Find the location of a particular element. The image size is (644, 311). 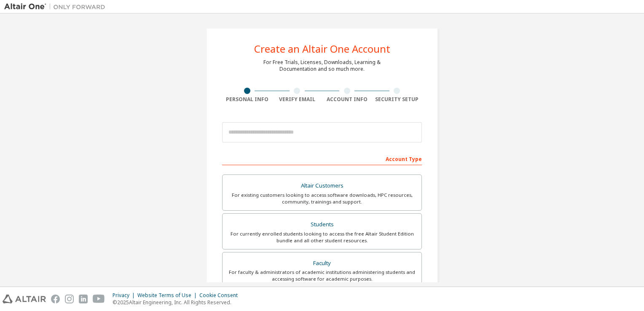

div: For existing customers looking to access software downloads, HPC resources, community, trainings ... is located at coordinates (322, 198).